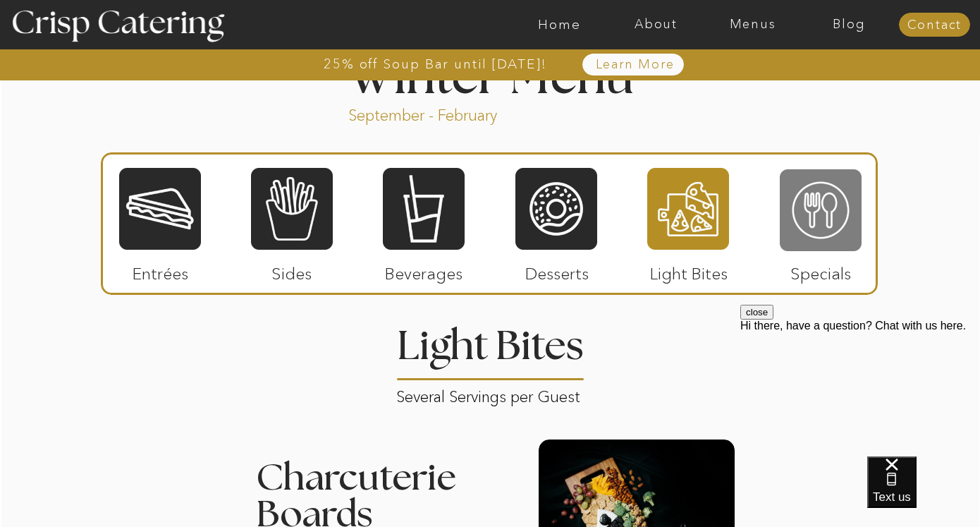 The image size is (980, 527). I want to click on nav: About, so click(655, 24).